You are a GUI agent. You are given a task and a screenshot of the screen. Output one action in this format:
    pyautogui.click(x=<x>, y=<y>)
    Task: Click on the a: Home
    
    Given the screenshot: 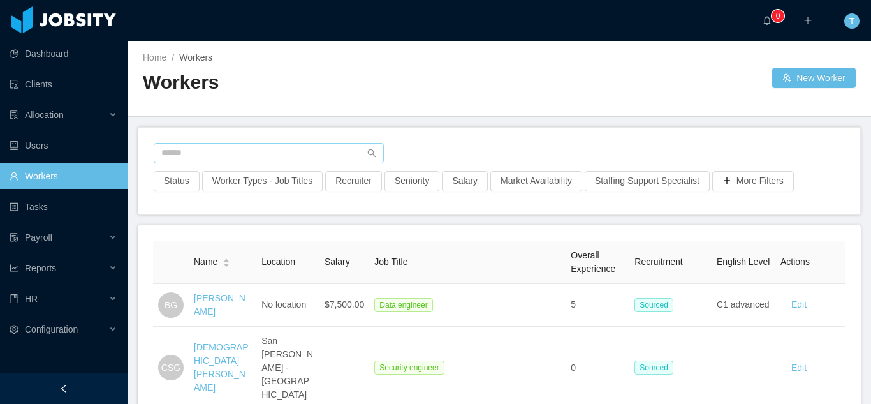 What is the action you would take?
    pyautogui.click(x=154, y=57)
    